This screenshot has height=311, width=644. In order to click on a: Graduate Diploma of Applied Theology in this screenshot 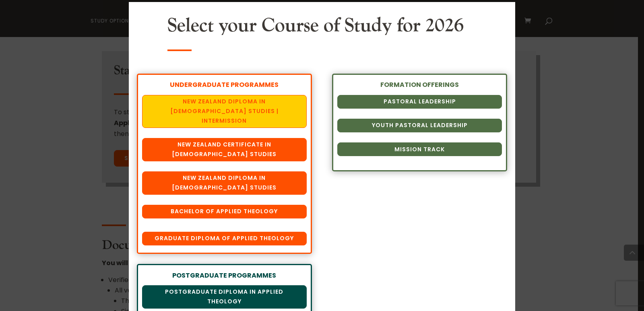, I will do `click(224, 239)`.